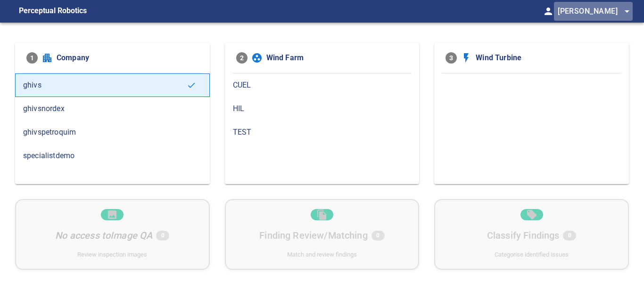 Image resolution: width=644 pixels, height=282 pixels. What do you see at coordinates (52, 12) in the screenshot?
I see `figcaption: Perceptual Robotics` at bounding box center [52, 12].